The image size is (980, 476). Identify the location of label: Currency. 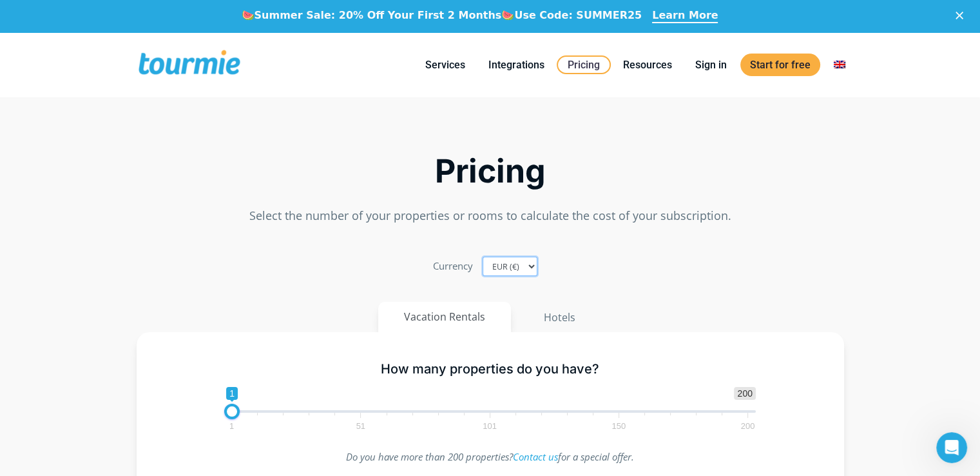
(453, 266).